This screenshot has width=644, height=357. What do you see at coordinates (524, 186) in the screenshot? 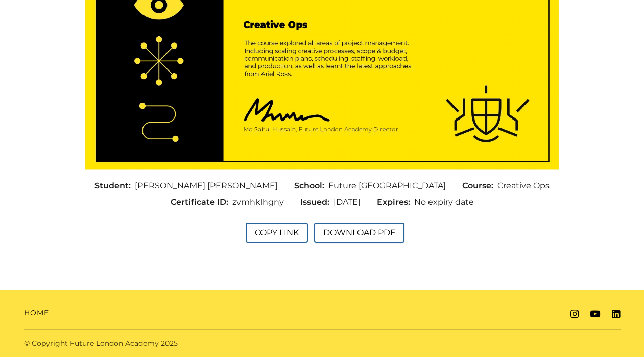
I see `span: Creative Ops` at bounding box center [524, 186].